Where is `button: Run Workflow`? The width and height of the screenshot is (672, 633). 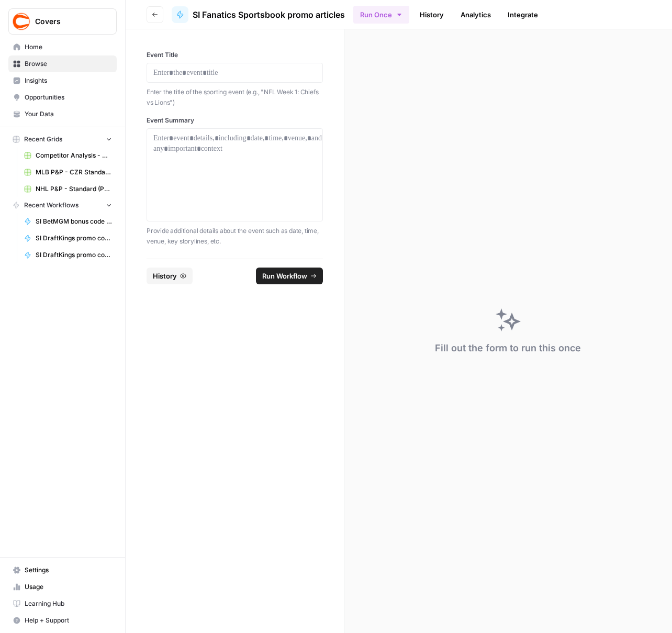 button: Run Workflow is located at coordinates (289, 276).